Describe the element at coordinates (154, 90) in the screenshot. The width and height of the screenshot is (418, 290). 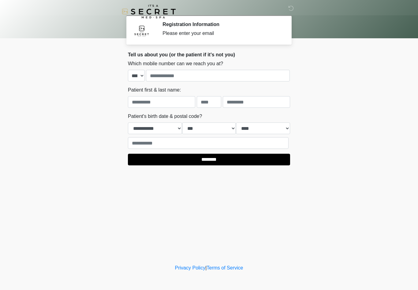
I see `label: Patient first & last name:` at that location.